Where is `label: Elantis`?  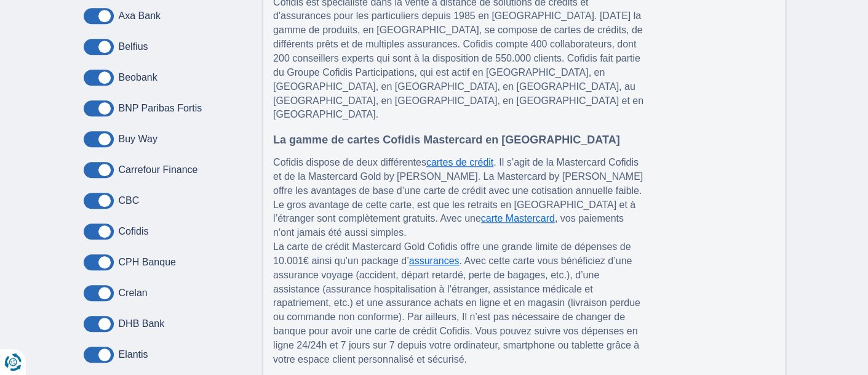
label: Elantis is located at coordinates (133, 354).